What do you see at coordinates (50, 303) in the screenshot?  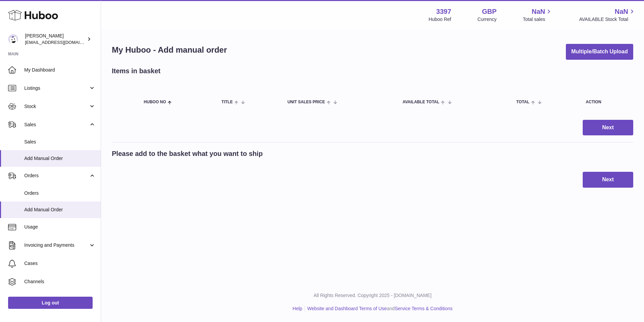 I see `a: Log out` at bounding box center [50, 303].